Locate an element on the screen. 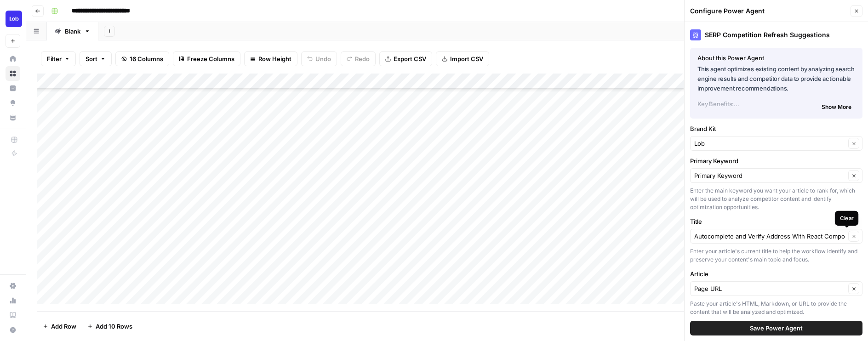 The height and width of the screenshot is (341, 868). span: Undo is located at coordinates (324, 59).